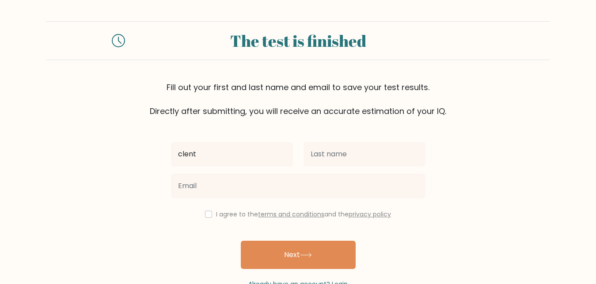 This screenshot has height=284, width=596. What do you see at coordinates (298, 41) in the screenshot?
I see `div: The test is finished` at bounding box center [298, 41].